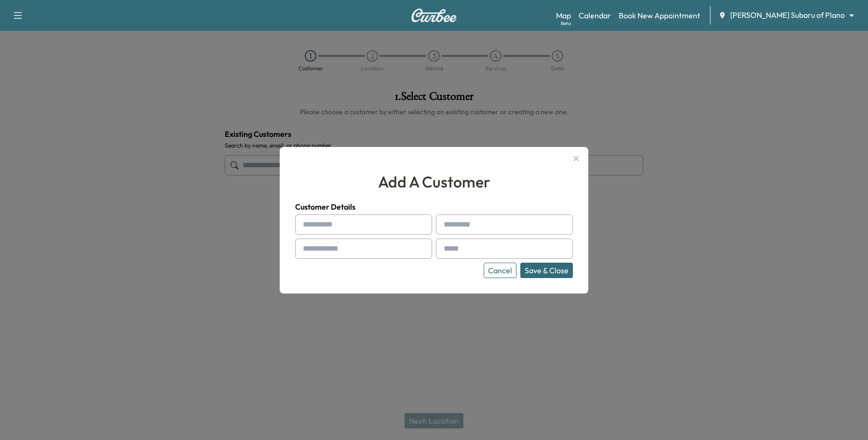 The width and height of the screenshot is (868, 440). What do you see at coordinates (434, 207) in the screenshot?
I see `h4: Customer Details` at bounding box center [434, 207].